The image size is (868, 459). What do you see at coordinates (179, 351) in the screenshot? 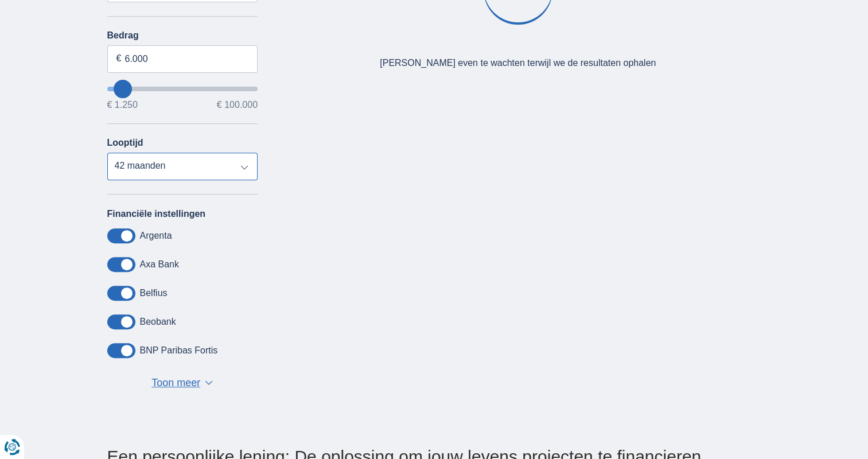
I see `label: BNP Paribas Fortis` at bounding box center [179, 351].